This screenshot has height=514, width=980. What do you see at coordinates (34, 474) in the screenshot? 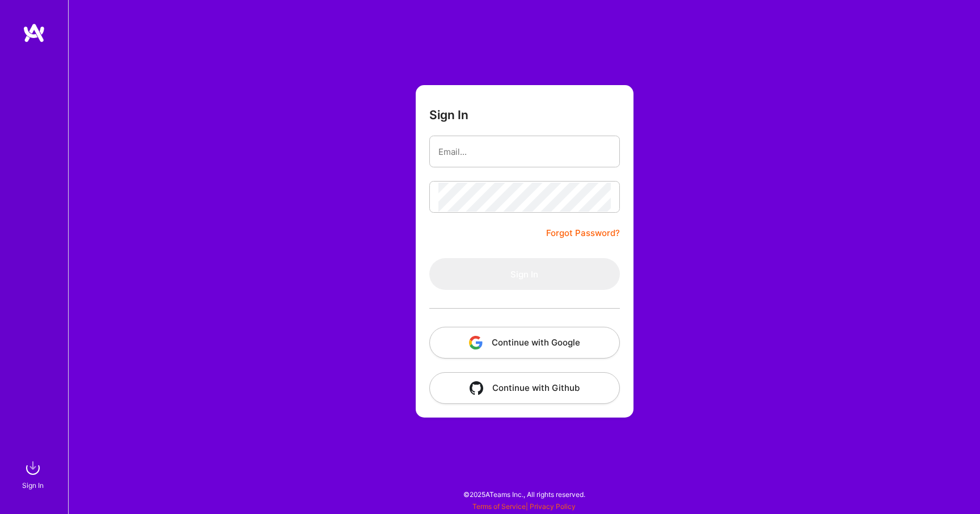
I see `a: sign inSign In` at bounding box center [34, 474].